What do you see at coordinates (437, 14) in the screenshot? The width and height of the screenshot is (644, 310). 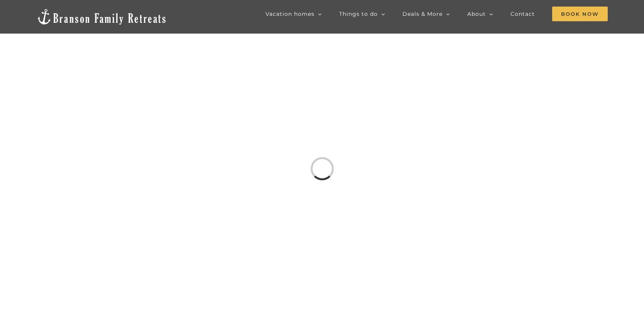 I see `nav: Main Menu` at bounding box center [437, 14].